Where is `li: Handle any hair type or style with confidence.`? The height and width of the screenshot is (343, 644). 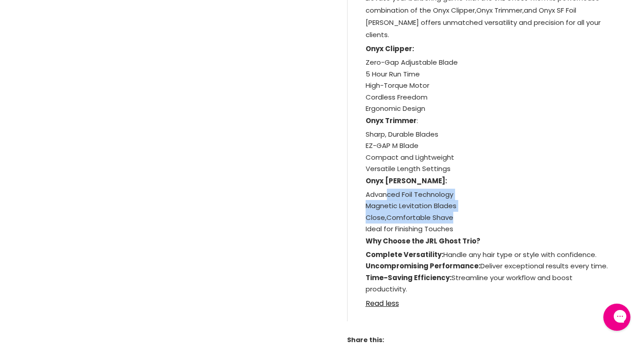
li: Handle any hair type or style with confidence. is located at coordinates (490, 254).